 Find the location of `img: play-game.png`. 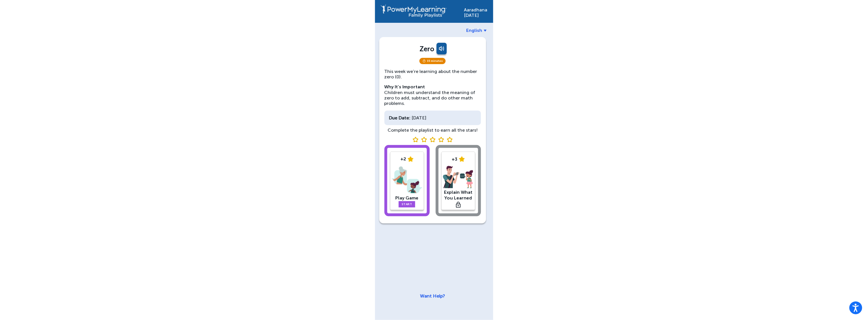

img: play-game.png is located at coordinates (407, 180).